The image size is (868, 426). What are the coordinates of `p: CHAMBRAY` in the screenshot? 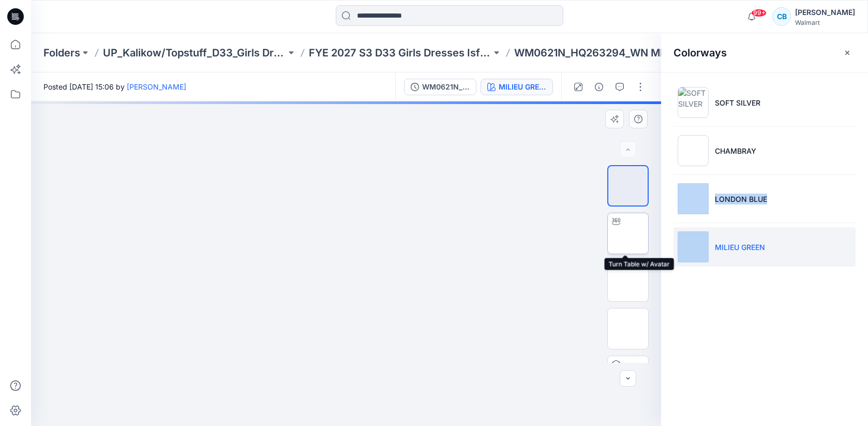 It's located at (735, 150).